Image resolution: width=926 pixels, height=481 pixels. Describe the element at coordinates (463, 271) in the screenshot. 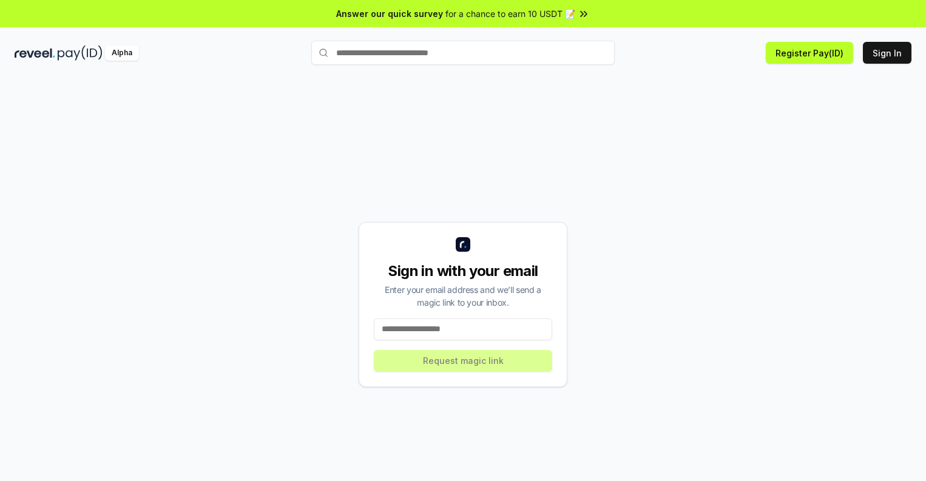

I see `div: Sign in with your email` at that location.